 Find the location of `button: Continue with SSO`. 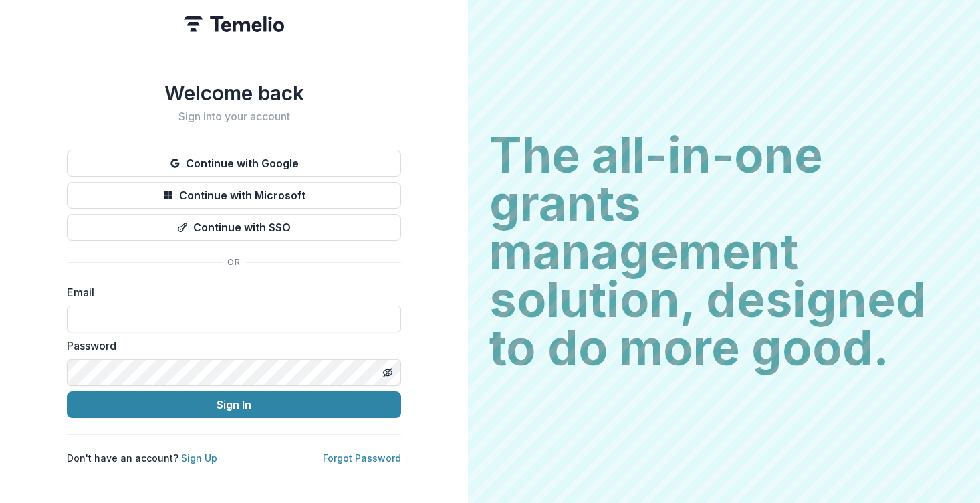

button: Continue with SSO is located at coordinates (234, 227).